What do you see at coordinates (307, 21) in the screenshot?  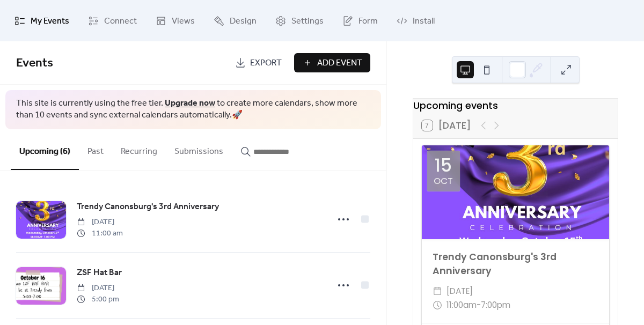 I see `span: Settings` at bounding box center [307, 21].